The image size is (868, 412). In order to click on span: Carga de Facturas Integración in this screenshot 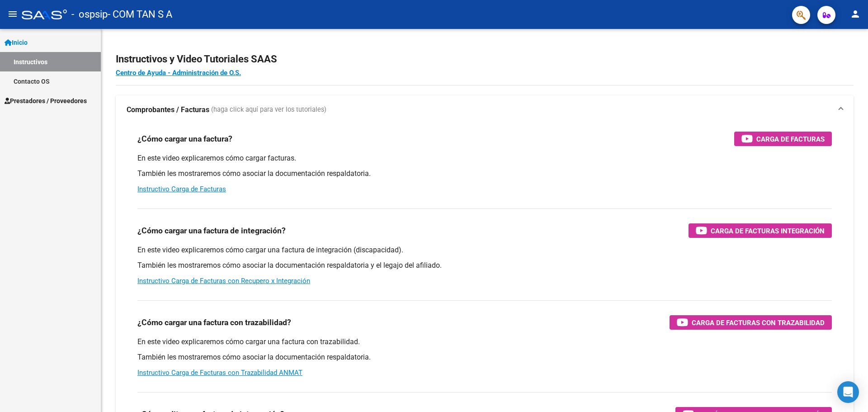, I will do `click(767, 231)`.